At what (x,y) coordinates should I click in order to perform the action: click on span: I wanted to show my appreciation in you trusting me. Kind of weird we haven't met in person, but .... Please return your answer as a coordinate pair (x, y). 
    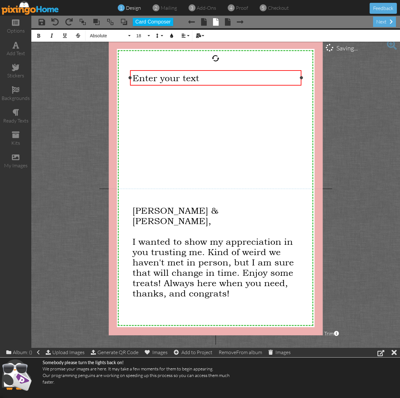
    Looking at the image, I should click on (213, 267).